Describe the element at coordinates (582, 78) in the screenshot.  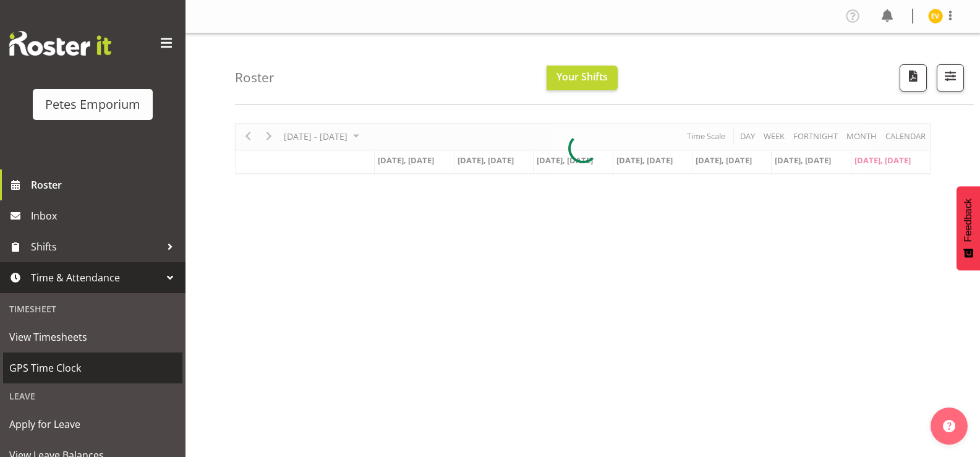
I see `button: Your Shifts` at that location.